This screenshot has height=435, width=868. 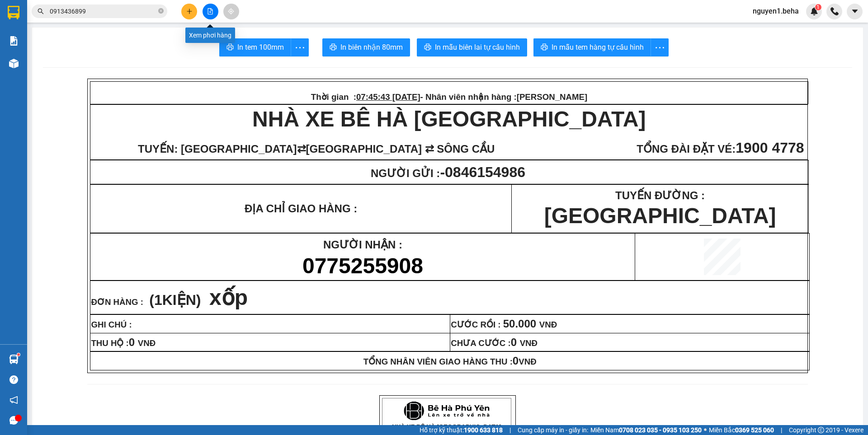 I want to click on span: TỔNG ĐÀI ĐẶT VÉ:, so click(x=685, y=148).